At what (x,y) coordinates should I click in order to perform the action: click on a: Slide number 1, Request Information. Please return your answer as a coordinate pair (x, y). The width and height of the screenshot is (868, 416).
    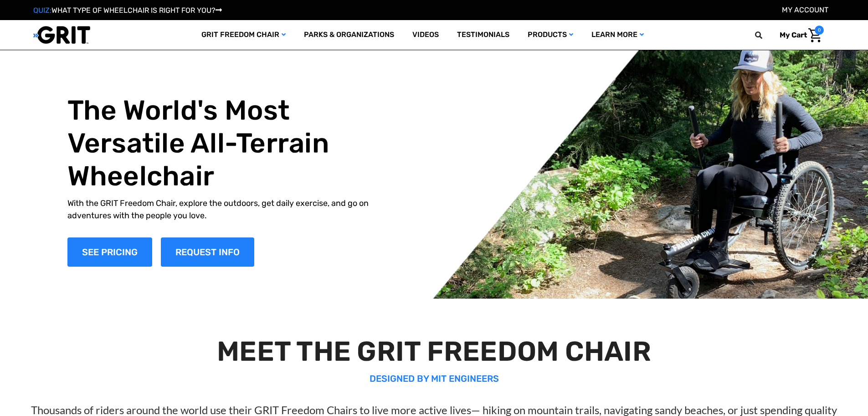
    Looking at the image, I should click on (207, 252).